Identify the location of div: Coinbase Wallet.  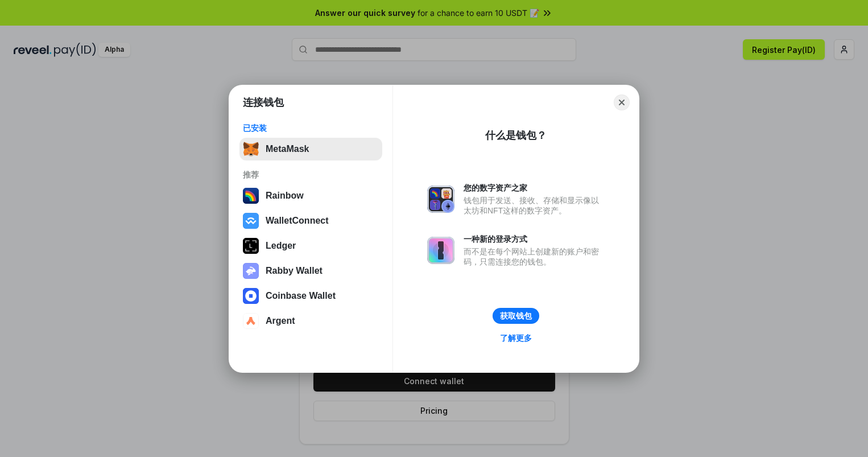
(300, 296).